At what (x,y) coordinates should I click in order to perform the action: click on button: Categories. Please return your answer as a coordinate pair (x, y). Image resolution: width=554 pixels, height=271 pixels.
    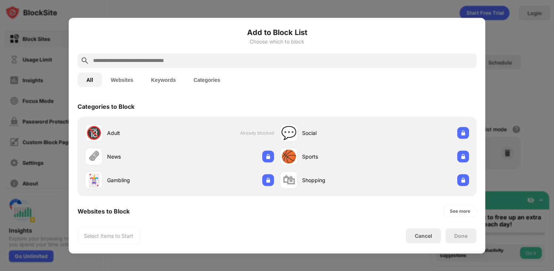
    Looking at the image, I should click on (207, 80).